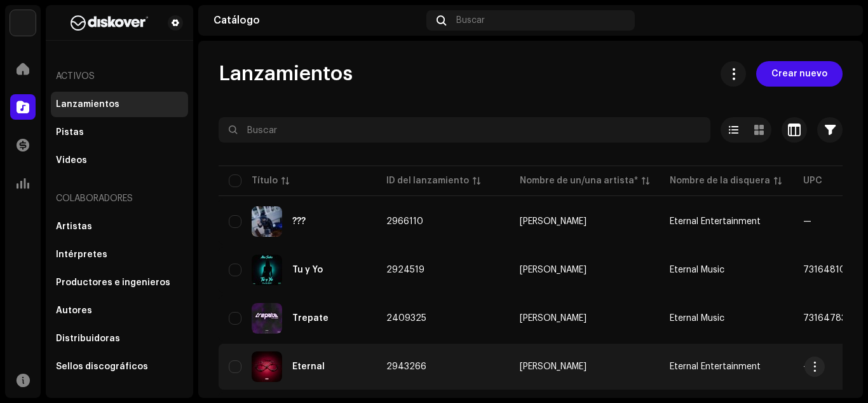  Describe the element at coordinates (406, 366) in the screenshot. I see `span: 2943266` at that location.